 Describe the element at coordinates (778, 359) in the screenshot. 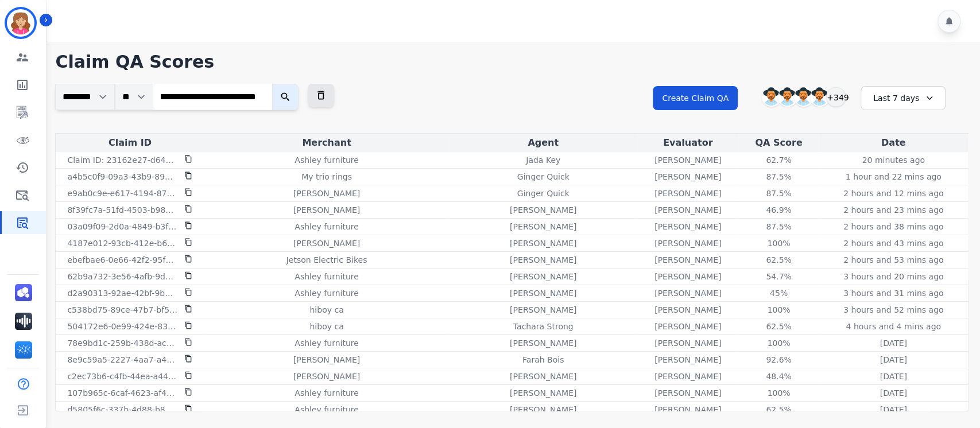

I see `div: 92.6%` at that location.